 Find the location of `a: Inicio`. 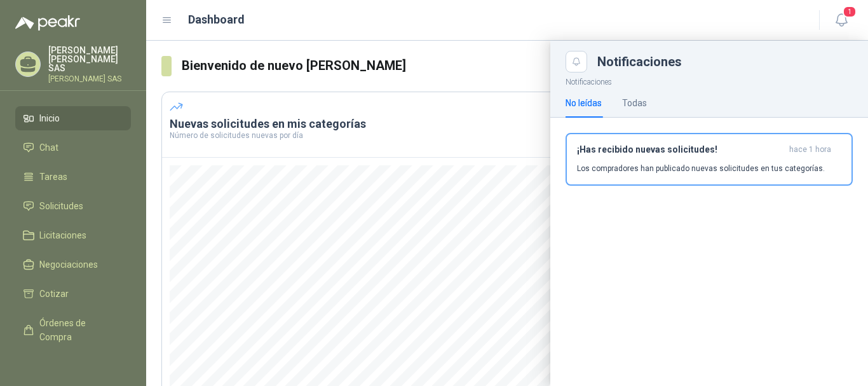

a: Inicio is located at coordinates (73, 118).